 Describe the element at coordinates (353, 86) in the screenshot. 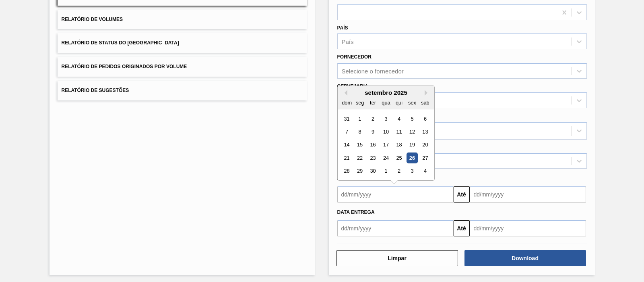

I see `label: Cervejaria` at that location.